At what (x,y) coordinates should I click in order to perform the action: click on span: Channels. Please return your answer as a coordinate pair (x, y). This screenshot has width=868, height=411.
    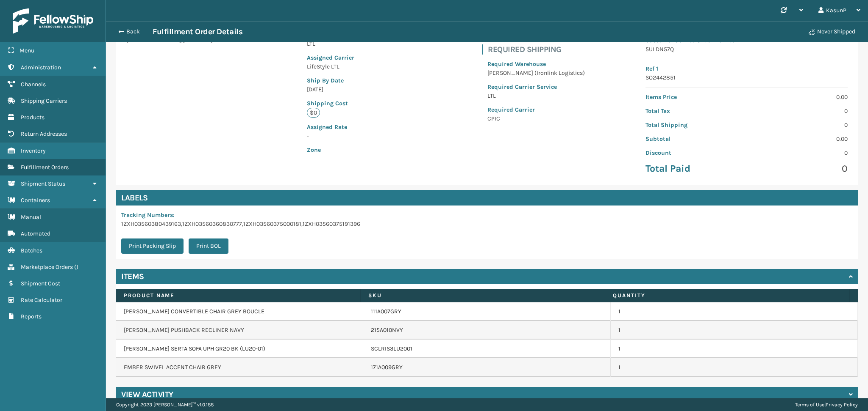
    Looking at the image, I should click on (33, 84).